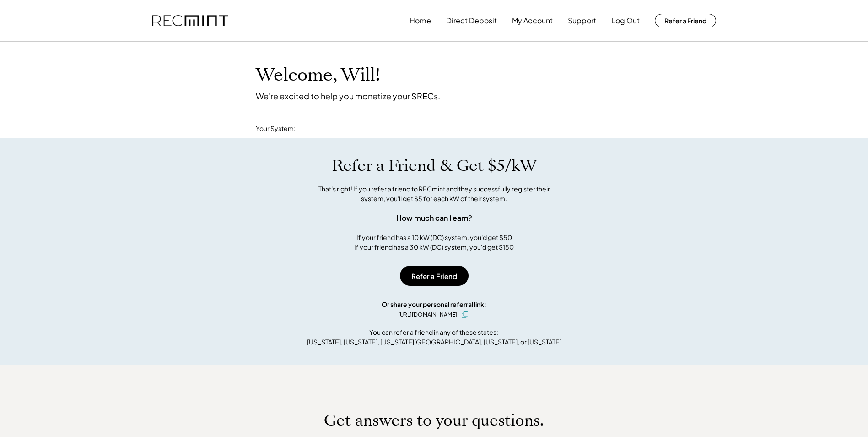  I want to click on h1: Welcome, Will!, so click(318, 75).